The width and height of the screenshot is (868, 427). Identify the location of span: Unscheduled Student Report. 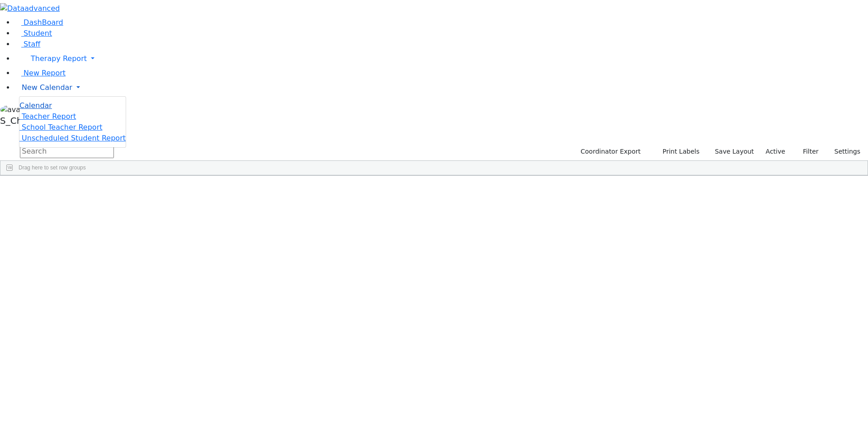
(74, 137).